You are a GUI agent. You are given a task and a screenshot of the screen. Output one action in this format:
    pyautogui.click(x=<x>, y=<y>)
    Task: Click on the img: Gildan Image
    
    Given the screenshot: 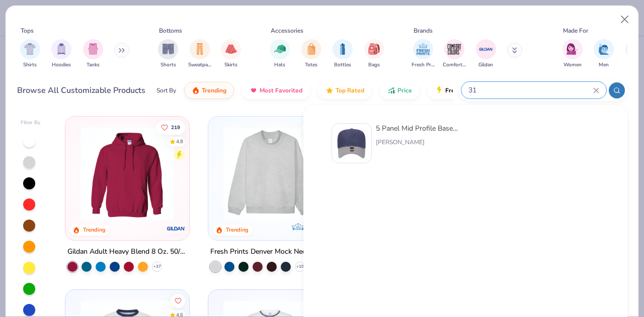 What is the action you would take?
    pyautogui.click(x=486, y=49)
    